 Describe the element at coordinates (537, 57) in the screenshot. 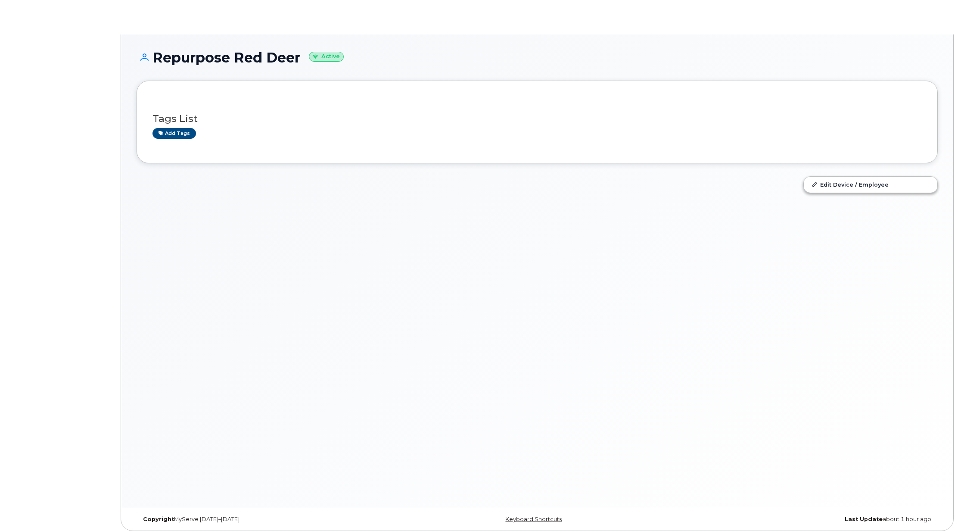

I see `h1: Repurpose Red Deer` at that location.